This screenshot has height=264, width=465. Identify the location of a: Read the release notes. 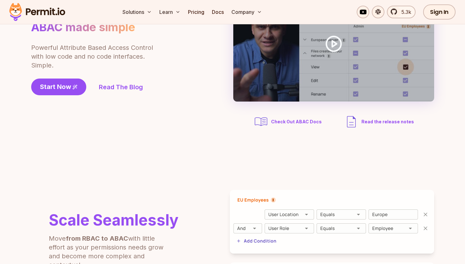
(379, 122).